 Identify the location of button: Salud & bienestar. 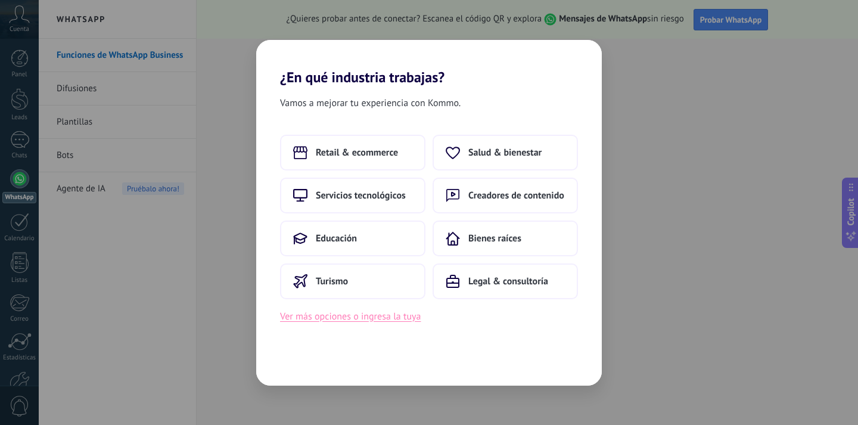
(505, 152).